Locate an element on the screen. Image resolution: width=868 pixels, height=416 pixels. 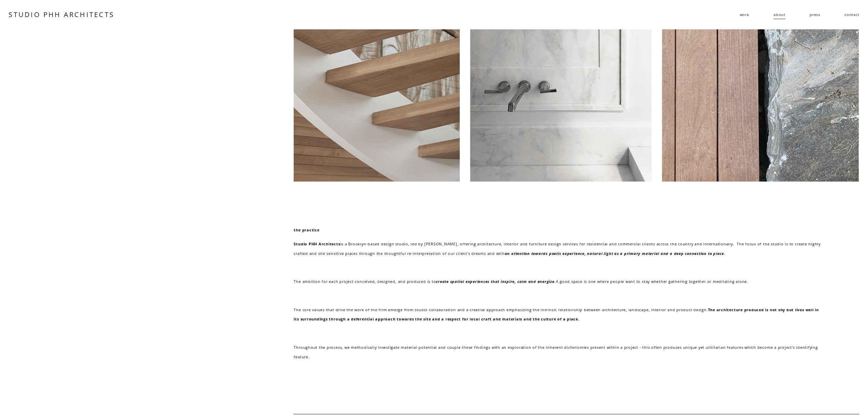
span: work is located at coordinates (745, 15).